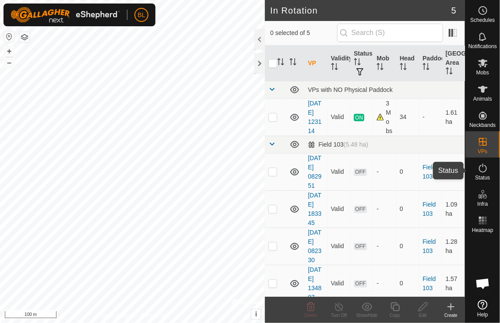 This screenshot has width=500, height=323. Describe the element at coordinates (482, 99) in the screenshot. I see `span: Animals` at that location.